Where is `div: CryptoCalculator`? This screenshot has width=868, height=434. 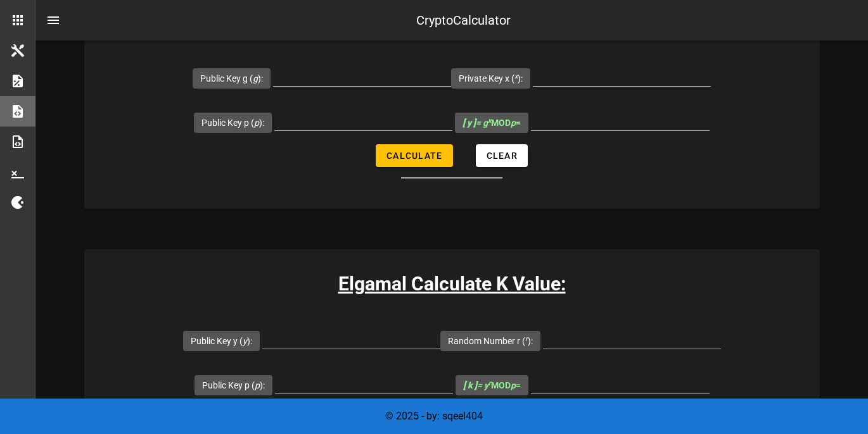 div: CryptoCalculator is located at coordinates (463, 20).